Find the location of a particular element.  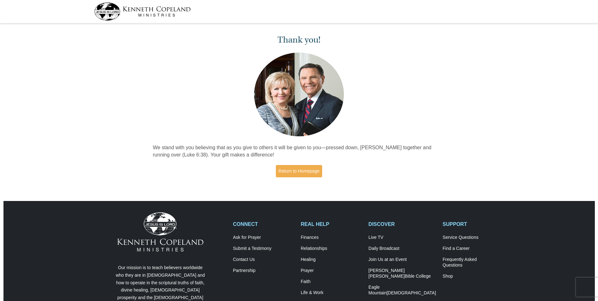

a: Ask for Prayer is located at coordinates (264, 237).